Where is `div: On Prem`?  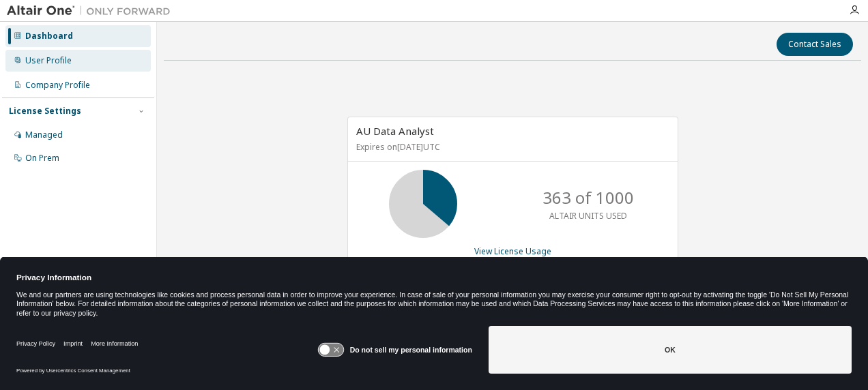 div: On Prem is located at coordinates (42, 158).